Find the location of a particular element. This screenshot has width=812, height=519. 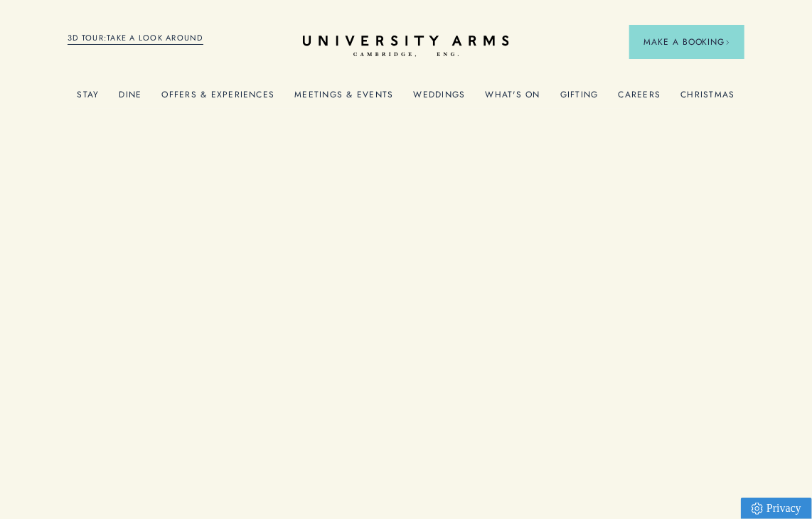

a: Careers is located at coordinates (640, 99).